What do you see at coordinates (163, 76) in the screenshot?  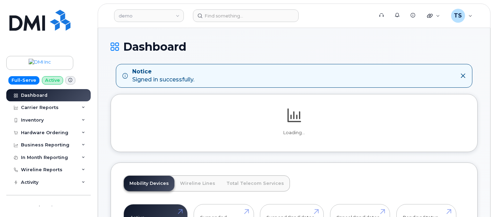 I see `div: Signed in successfully.` at bounding box center [163, 76].